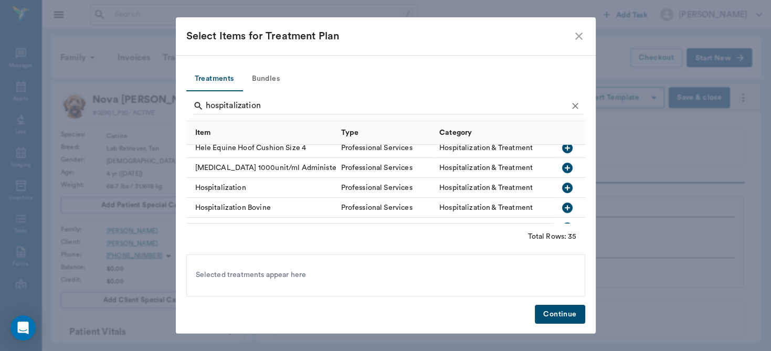 The image size is (771, 351). What do you see at coordinates (251, 275) in the screenshot?
I see `span: Selected treatments appear here` at bounding box center [251, 275].